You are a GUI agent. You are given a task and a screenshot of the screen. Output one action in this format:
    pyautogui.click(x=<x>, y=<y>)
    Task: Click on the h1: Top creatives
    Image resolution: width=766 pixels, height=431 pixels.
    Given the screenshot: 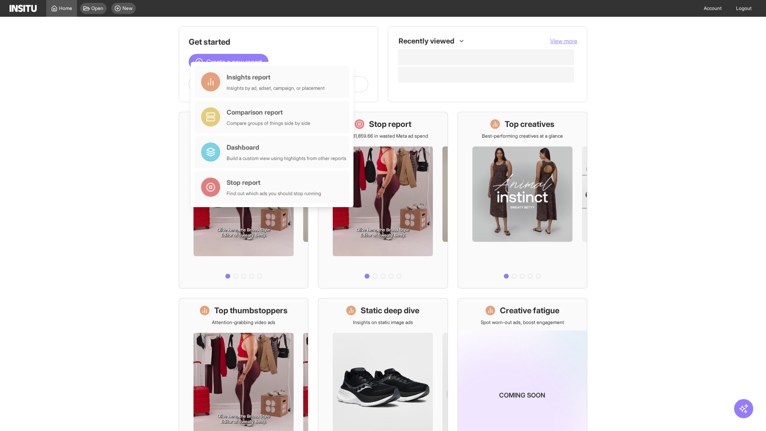 What is the action you would take?
    pyautogui.click(x=530, y=124)
    